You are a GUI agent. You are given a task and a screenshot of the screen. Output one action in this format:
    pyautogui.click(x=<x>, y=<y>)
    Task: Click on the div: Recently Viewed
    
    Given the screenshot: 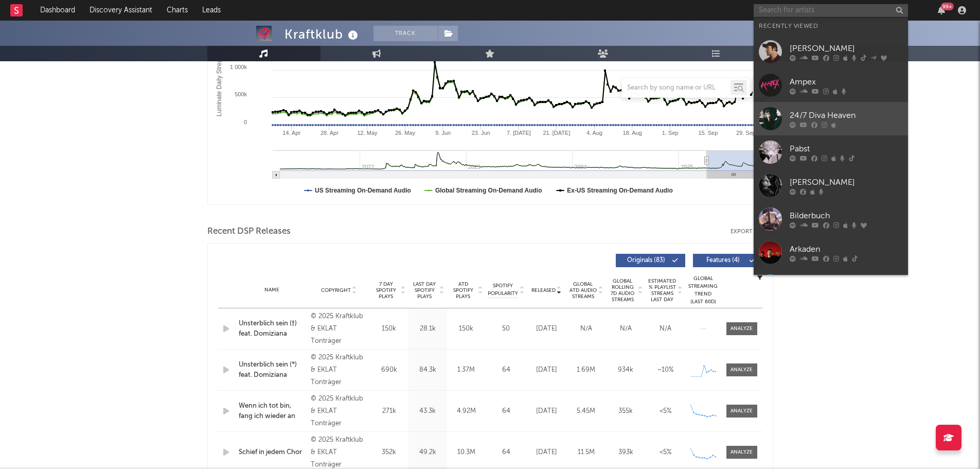 What is the action you would take?
    pyautogui.click(x=831, y=26)
    